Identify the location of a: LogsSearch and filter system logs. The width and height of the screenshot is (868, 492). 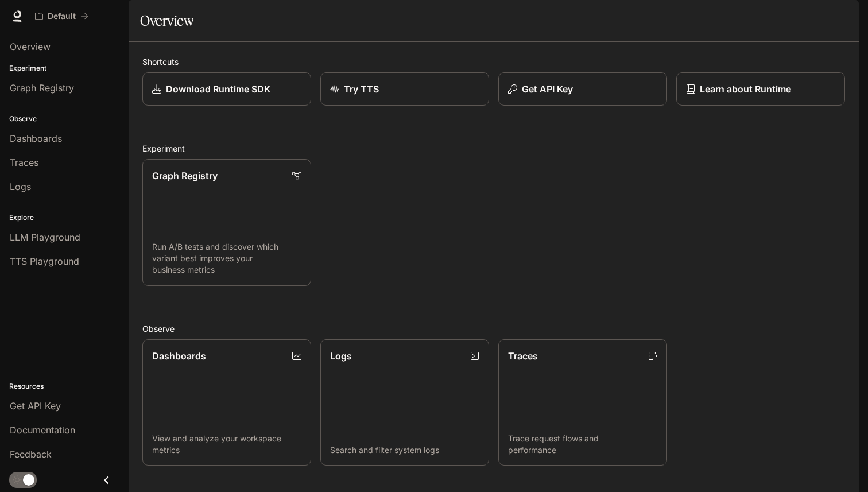
(405, 403).